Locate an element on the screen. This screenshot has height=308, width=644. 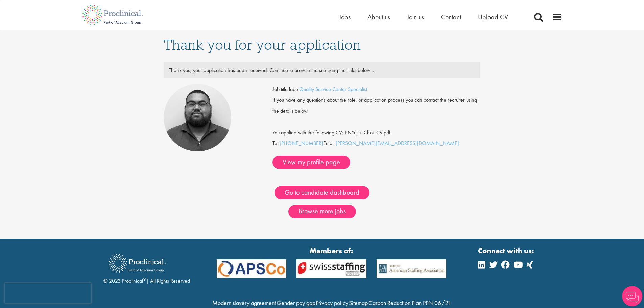
a: Privacy policy is located at coordinates (332, 303).